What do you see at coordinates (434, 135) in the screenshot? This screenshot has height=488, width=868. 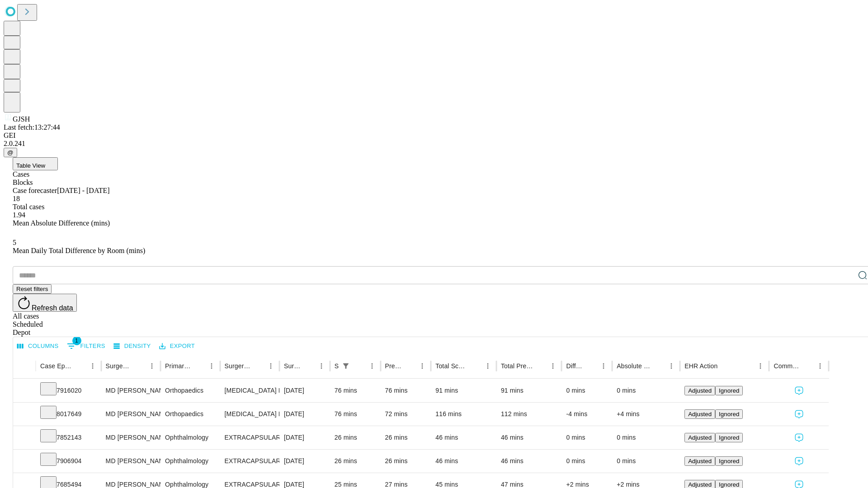 I see `div: GEI` at bounding box center [434, 135].